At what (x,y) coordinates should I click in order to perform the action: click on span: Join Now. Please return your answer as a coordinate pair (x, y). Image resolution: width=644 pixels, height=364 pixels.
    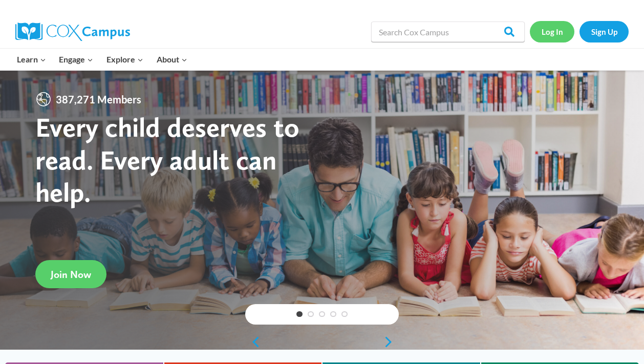
    Looking at the image, I should click on (71, 274).